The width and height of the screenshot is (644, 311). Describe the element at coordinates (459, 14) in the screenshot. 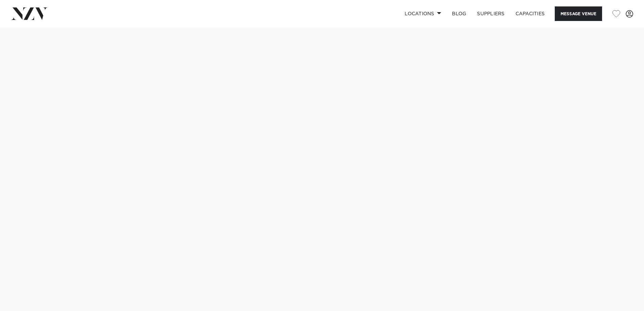

I see `a: BLOG` at that location.